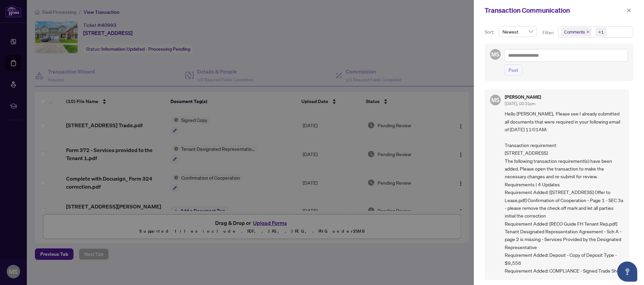  I want to click on p: Sort:, so click(490, 32).